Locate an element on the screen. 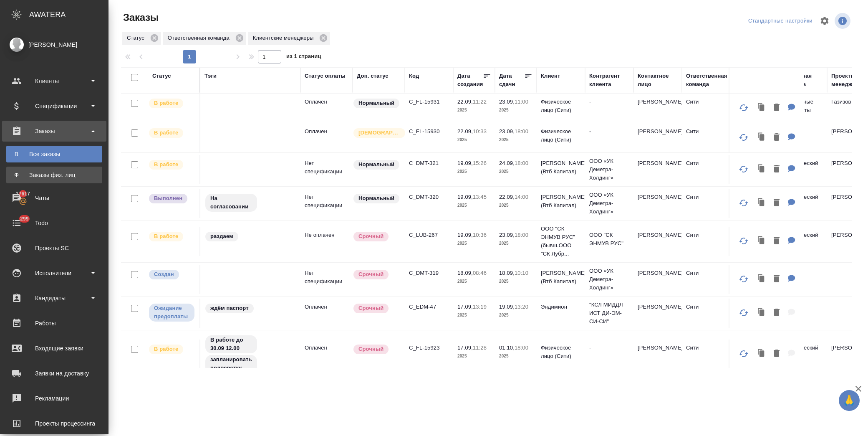 This screenshot has height=436, width=868. div: Входящие заявки is located at coordinates (54, 348).